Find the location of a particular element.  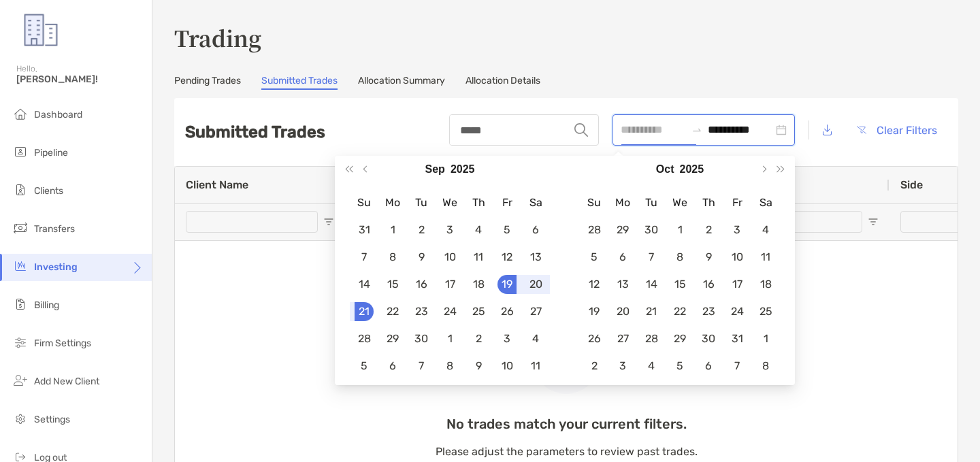

td: 2025-11-07 is located at coordinates (737, 366).